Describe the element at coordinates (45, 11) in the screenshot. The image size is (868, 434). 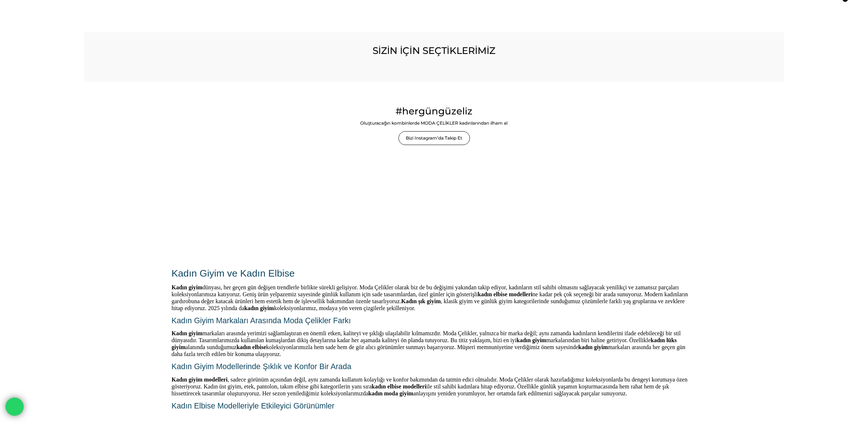
I see `img: logo` at that location.